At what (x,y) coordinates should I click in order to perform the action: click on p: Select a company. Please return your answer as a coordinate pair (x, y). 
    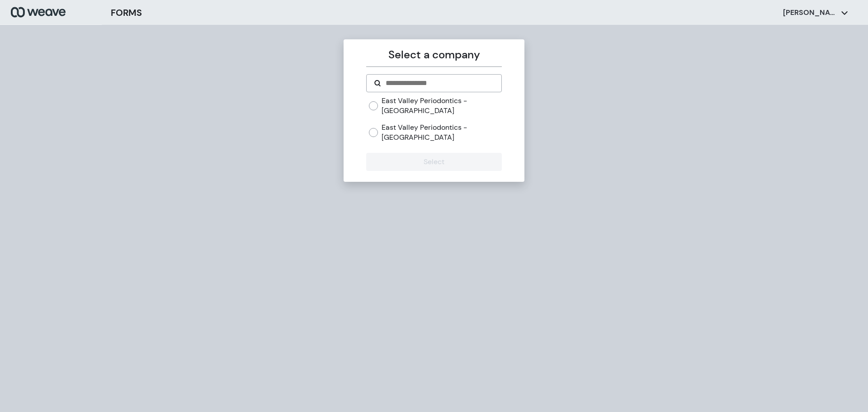
    Looking at the image, I should click on (433, 55).